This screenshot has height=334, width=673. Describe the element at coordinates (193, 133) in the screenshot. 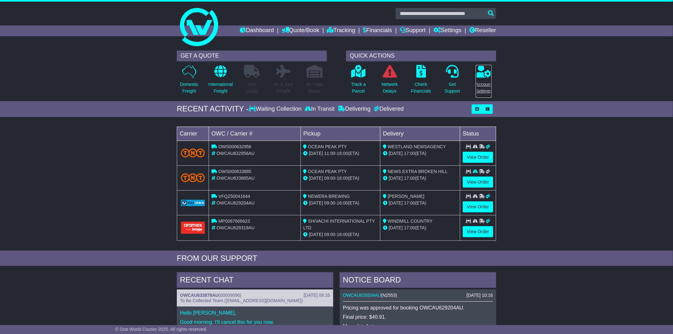

I see `td: Carrier` at that location.